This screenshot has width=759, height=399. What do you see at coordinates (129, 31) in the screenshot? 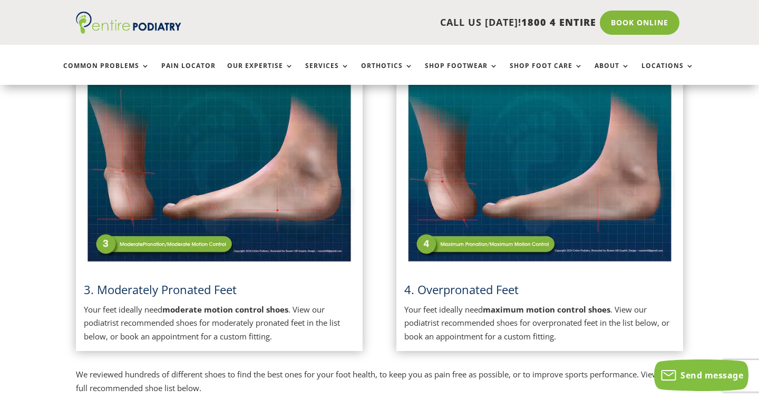
I see `a: Entire Podiatry` at bounding box center [129, 31].